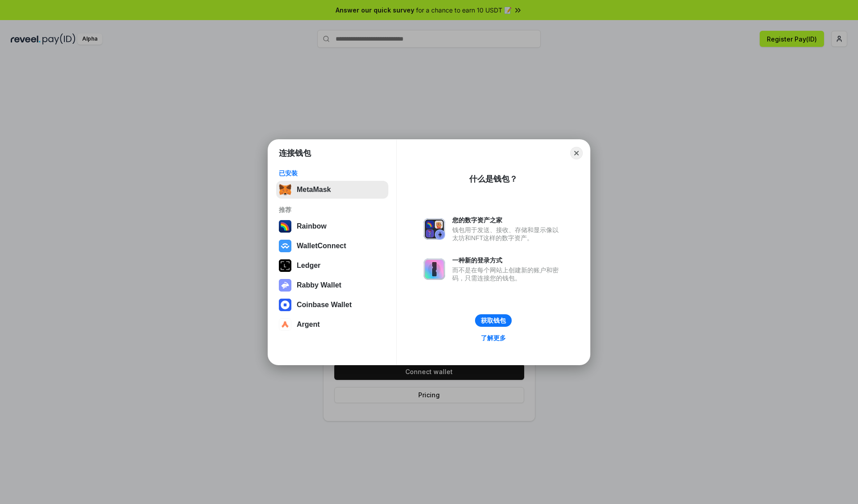  What do you see at coordinates (507, 261) in the screenshot?
I see `div: 一种新的登录方式` at bounding box center [507, 261].